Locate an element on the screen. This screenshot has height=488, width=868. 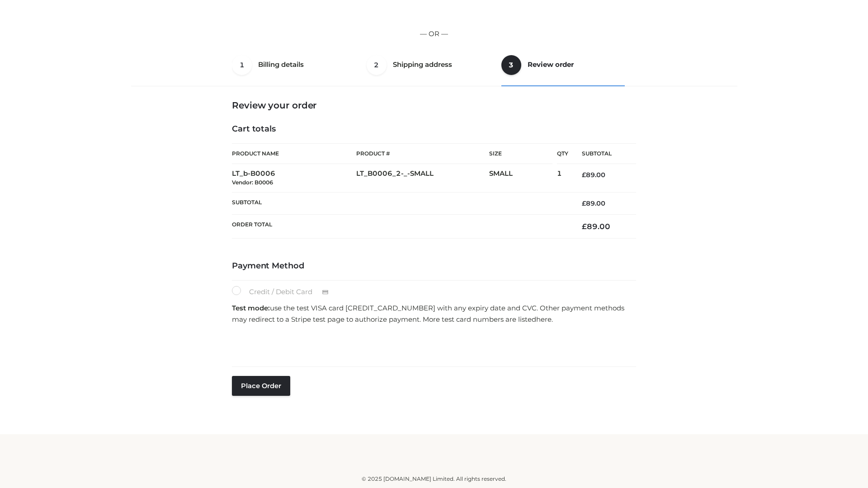
th: Size is located at coordinates (521, 154).